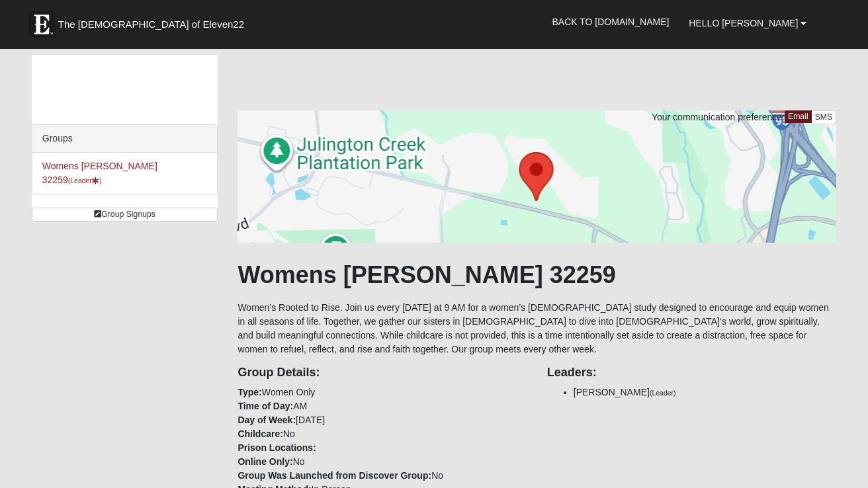 The height and width of the screenshot is (488, 868). I want to click on strong: Prison Locations:, so click(276, 448).